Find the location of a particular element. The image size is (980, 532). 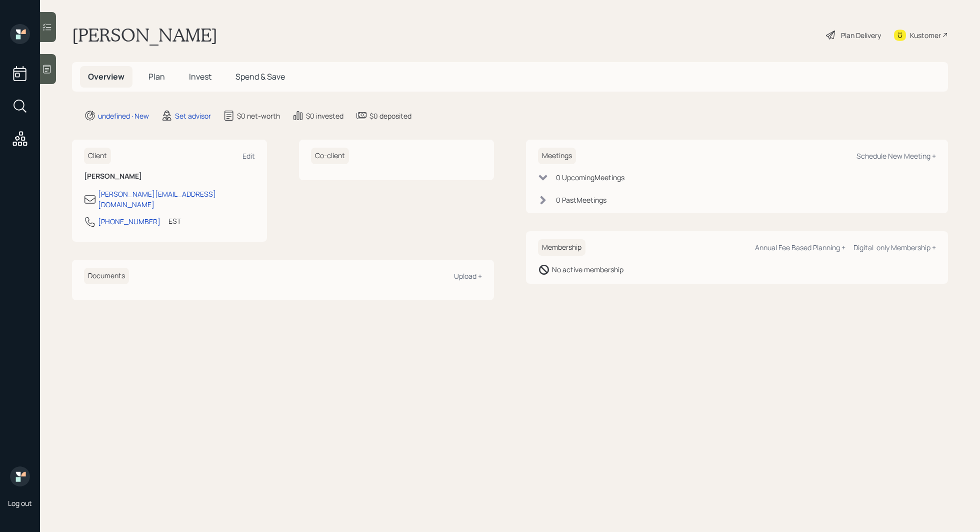

div: No active membership is located at coordinates (588, 269).